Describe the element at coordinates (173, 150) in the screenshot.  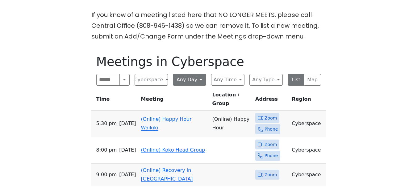
I see `a: (Online) Koko Head Group` at that location.